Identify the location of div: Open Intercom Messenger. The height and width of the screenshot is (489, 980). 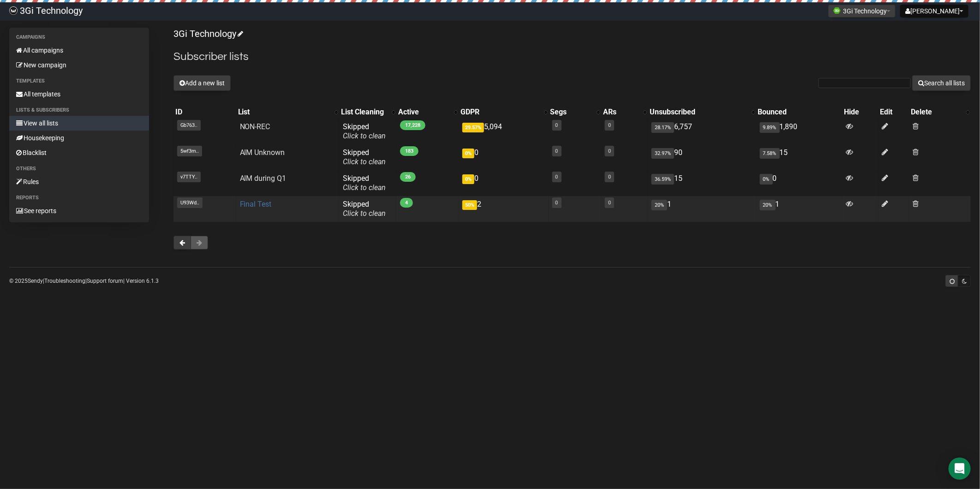
(959, 469).